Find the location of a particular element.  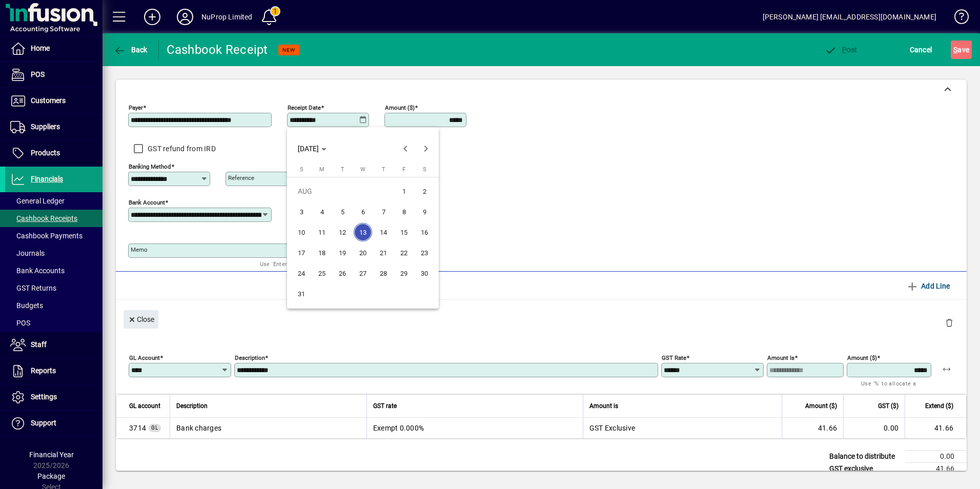

button: Thu Aug 28 2025 is located at coordinates (383, 273).